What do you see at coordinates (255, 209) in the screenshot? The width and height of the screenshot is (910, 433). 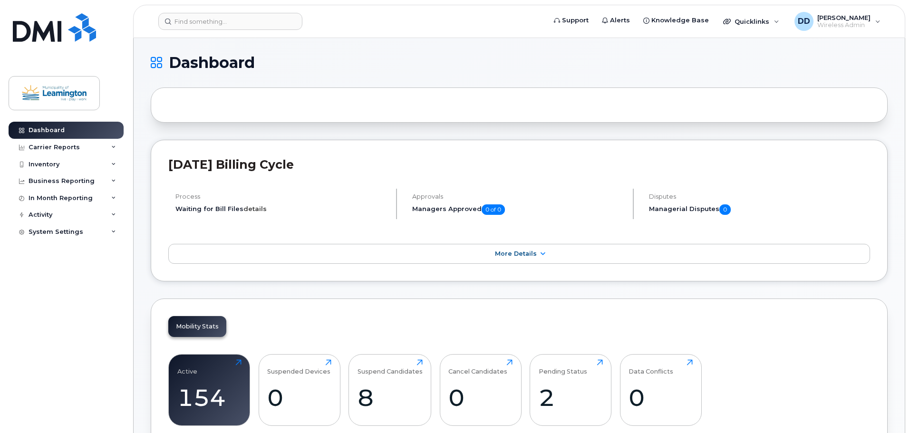 I see `a: details` at bounding box center [255, 209].